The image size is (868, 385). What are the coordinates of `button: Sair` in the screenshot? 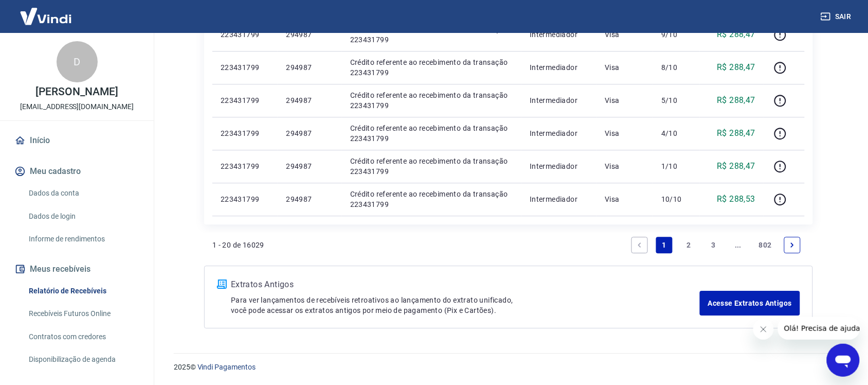 It's located at (837, 17).